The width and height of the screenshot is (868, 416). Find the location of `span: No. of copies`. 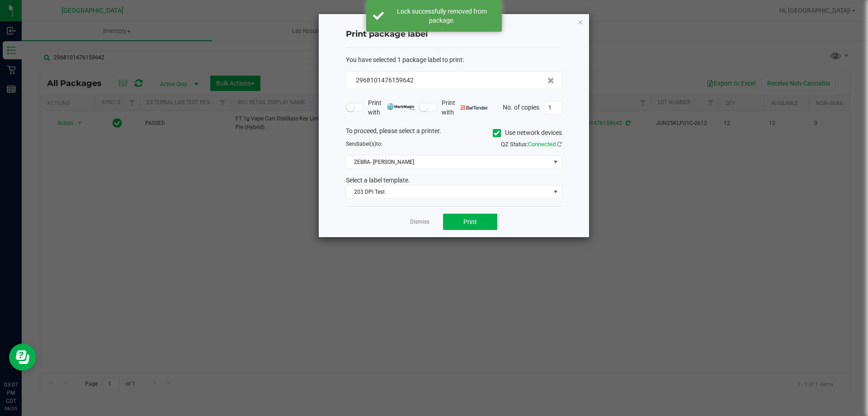

span: No. of copies is located at coordinates (521, 106).